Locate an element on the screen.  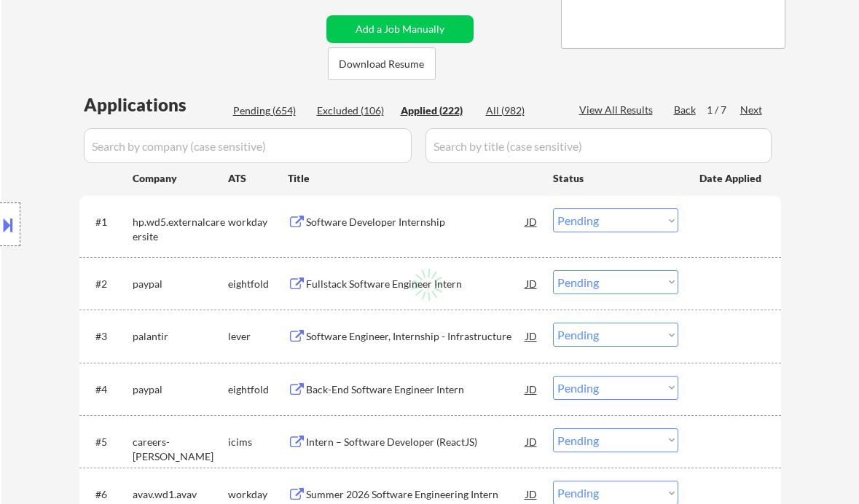
div: All (982) is located at coordinates (522, 110).